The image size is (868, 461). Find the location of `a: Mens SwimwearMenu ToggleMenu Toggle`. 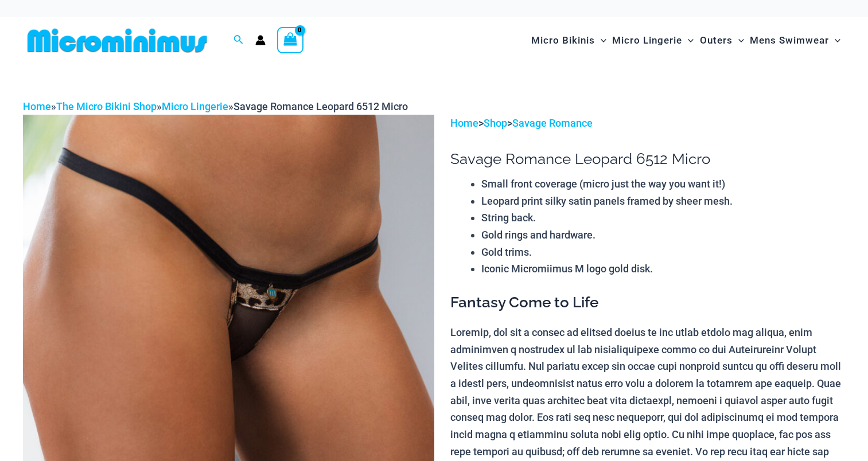

a: Mens SwimwearMenu ToggleMenu Toggle is located at coordinates (796, 40).